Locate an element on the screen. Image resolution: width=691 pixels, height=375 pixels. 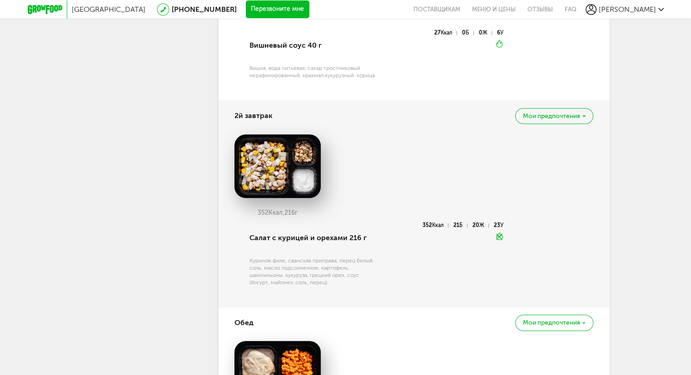
img: big_vmBblXG6BY9fs3wV.png is located at coordinates (278, 166).